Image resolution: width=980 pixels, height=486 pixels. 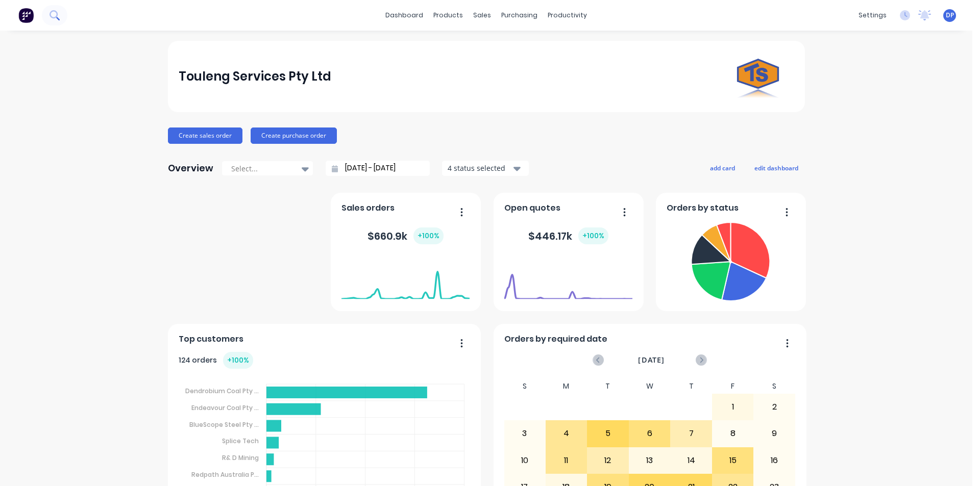 What do you see at coordinates (650, 386) in the screenshot?
I see `div: W` at bounding box center [650, 386].